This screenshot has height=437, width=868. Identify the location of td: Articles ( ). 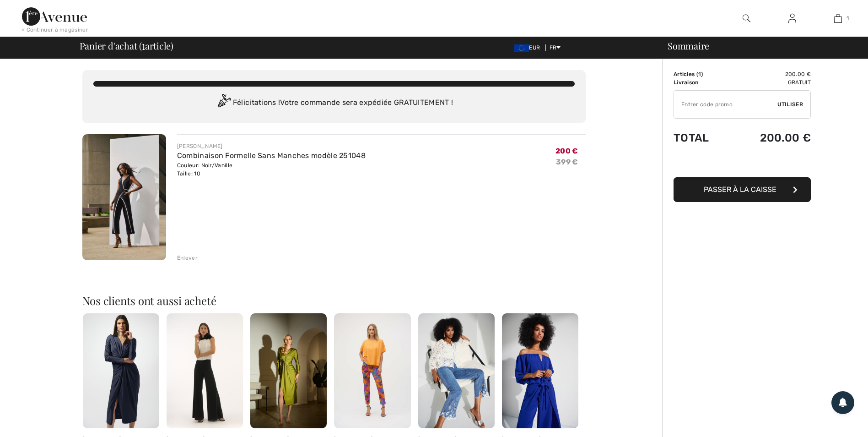
(702, 74).